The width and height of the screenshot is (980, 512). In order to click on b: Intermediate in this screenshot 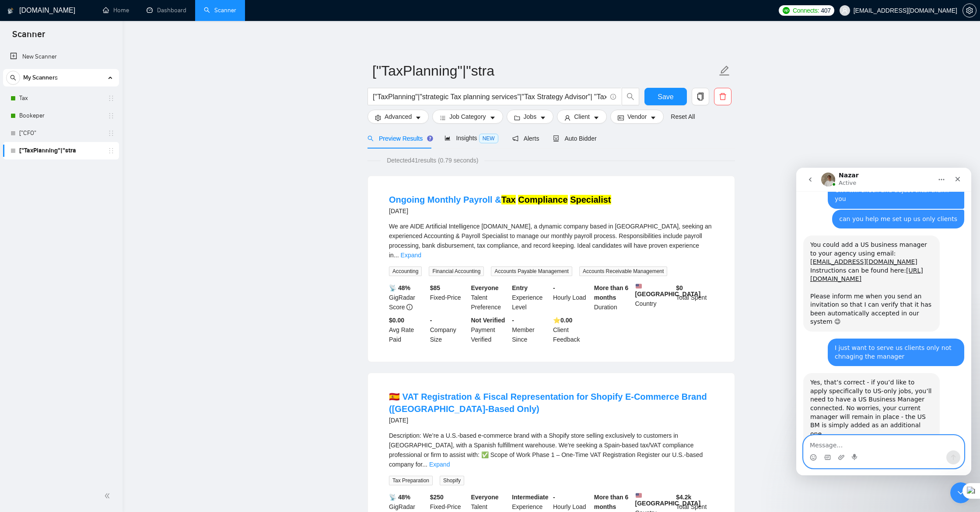, I will do `click(530, 497)`.